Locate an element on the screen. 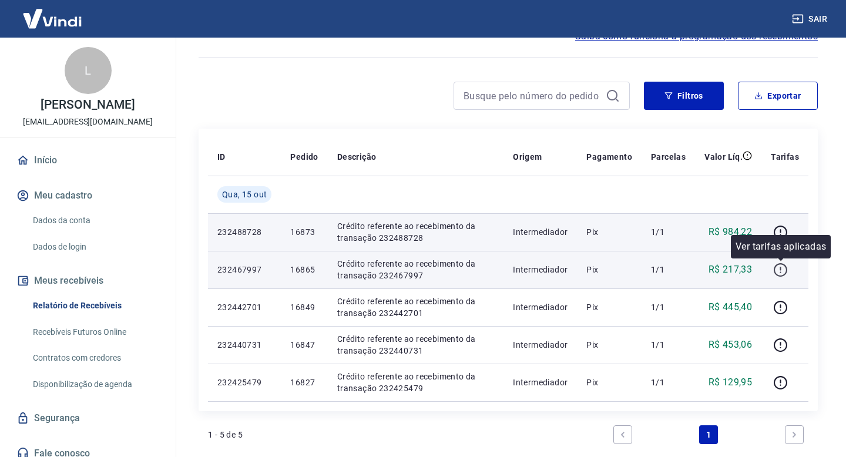  button: Exportar is located at coordinates (778, 96).